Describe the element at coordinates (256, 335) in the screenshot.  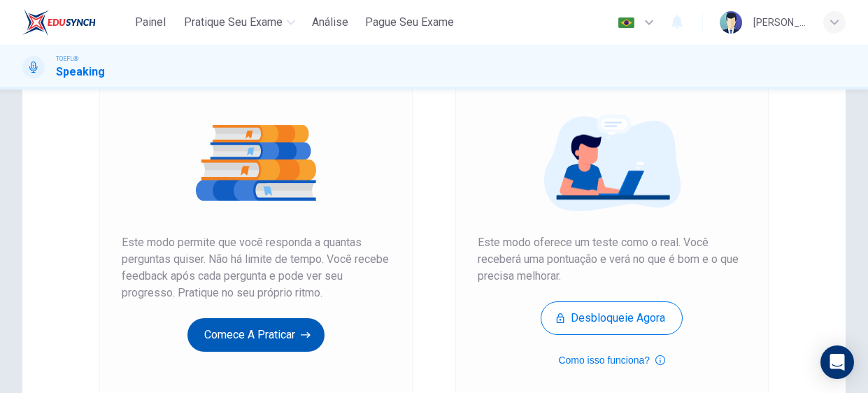
I see `button: Comece a praticar` at that location.